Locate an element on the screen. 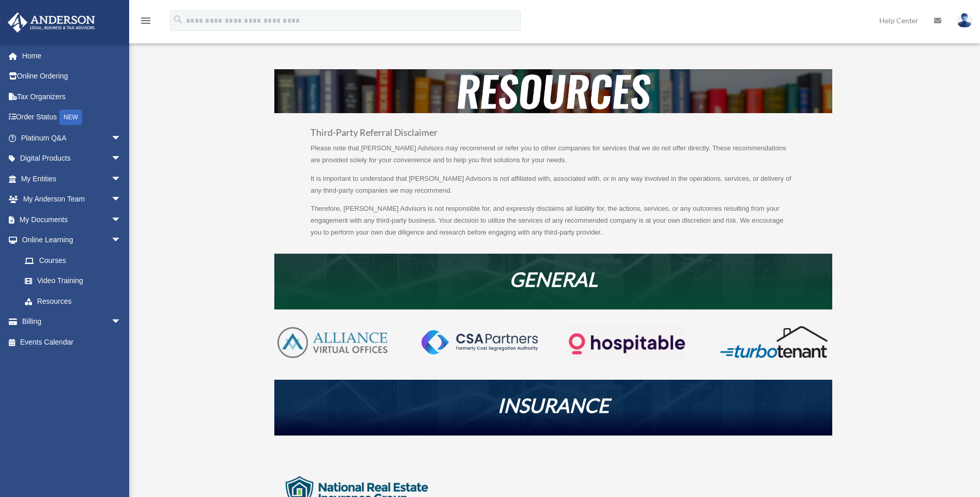 This screenshot has width=980, height=497. a: Video Training is located at coordinates (75, 281).